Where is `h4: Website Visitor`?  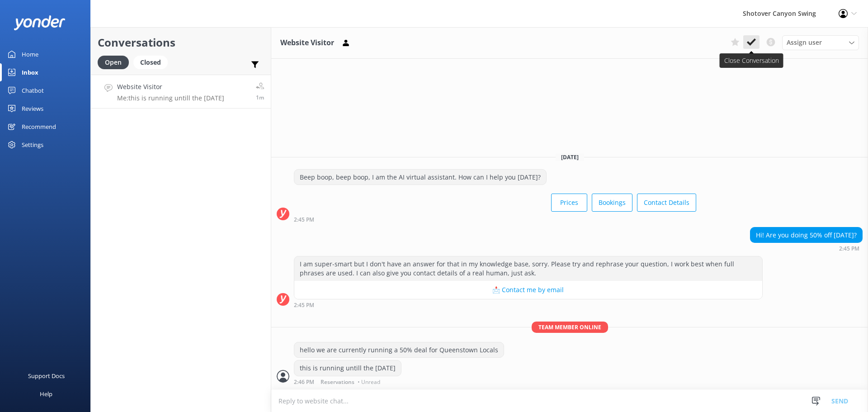 h4: Website Visitor is located at coordinates (171, 86).